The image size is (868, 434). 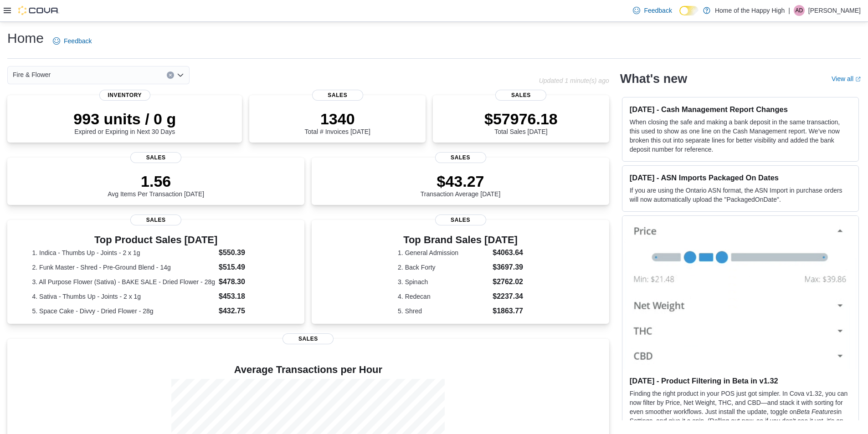 I want to click on dd: $550.39, so click(x=249, y=253).